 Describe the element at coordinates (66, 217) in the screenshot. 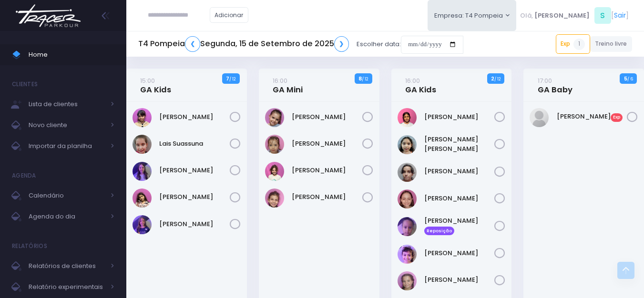

I see `span: Agenda do dia` at that location.